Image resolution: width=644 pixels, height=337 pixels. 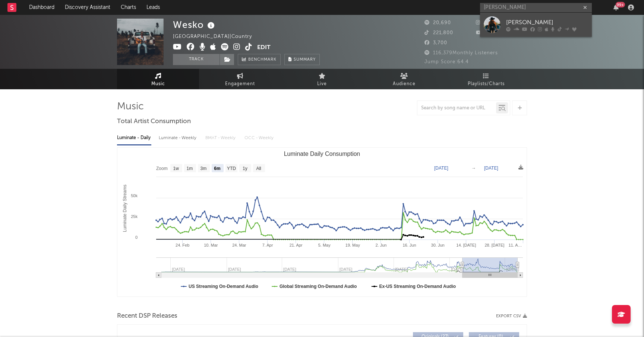 What do you see at coordinates (182, 245) in the screenshot?
I see `text: 24. Feb` at bounding box center [182, 245].